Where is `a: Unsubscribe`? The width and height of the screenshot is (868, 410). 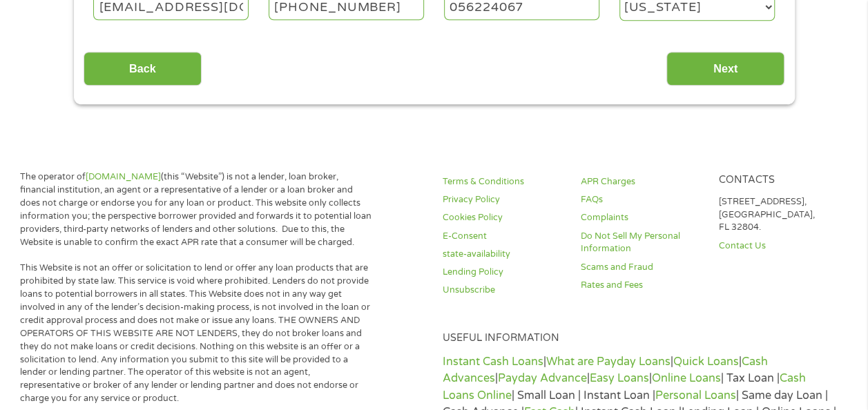
a: Unsubscribe is located at coordinates (503, 290).